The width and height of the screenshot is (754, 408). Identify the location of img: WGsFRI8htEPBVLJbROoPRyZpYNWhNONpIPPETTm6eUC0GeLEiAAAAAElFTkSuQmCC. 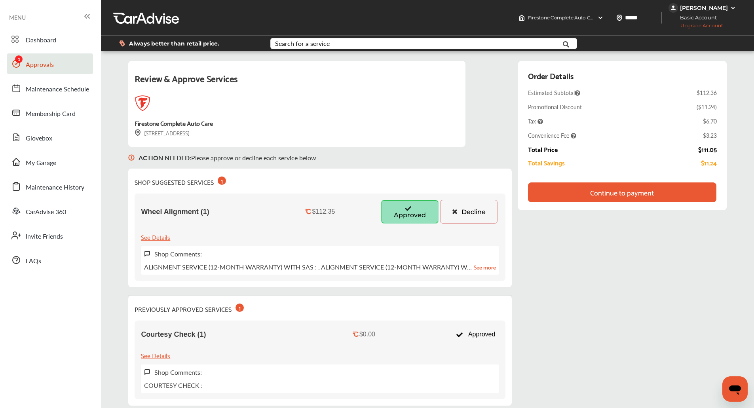
(733, 8).